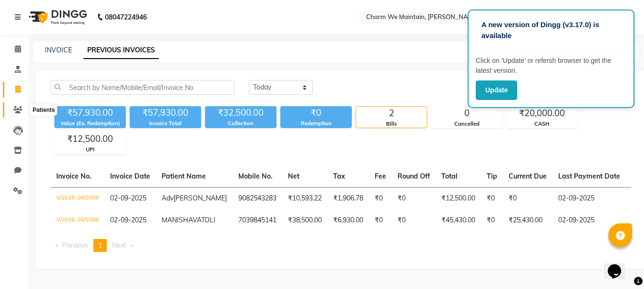 The height and width of the screenshot is (289, 644). I want to click on img: logo, so click(56, 17).